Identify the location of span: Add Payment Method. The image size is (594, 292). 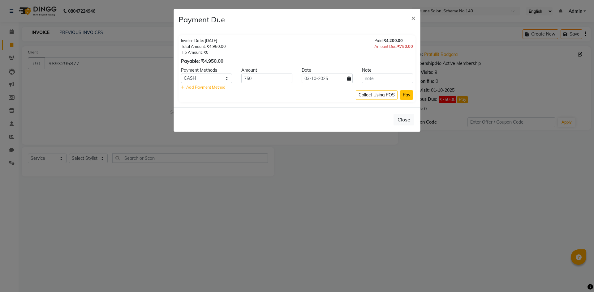
(206, 87).